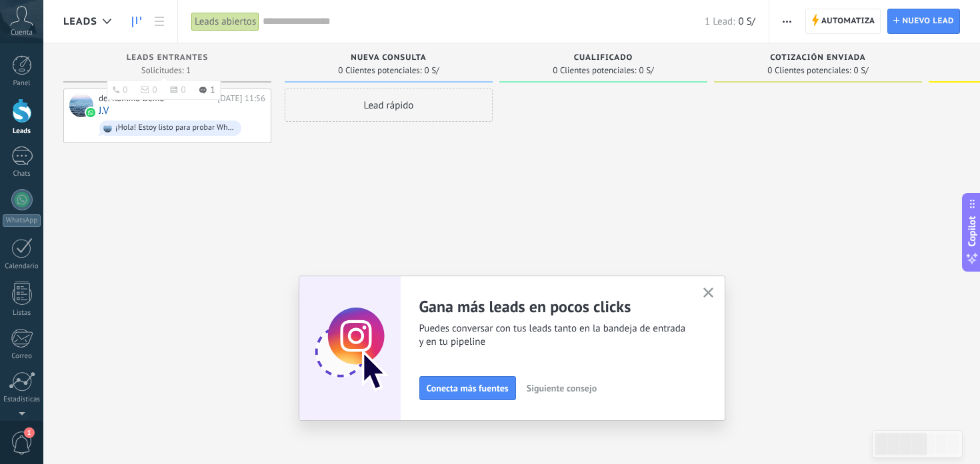 The width and height of the screenshot is (980, 464). I want to click on button: Más, so click(787, 21).